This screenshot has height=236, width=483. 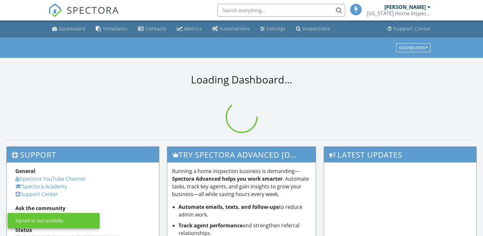 I want to click on button: Dashboards, so click(x=413, y=48).